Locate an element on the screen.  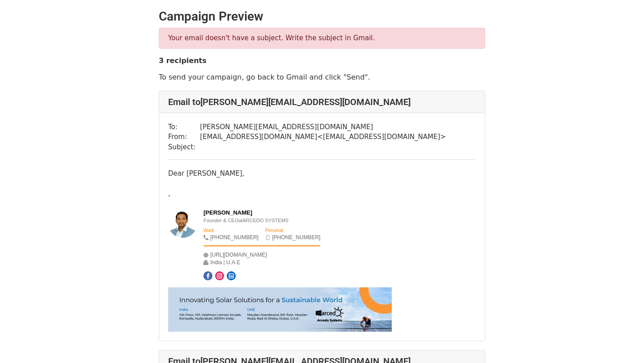
td: Subject: is located at coordinates (184, 147).